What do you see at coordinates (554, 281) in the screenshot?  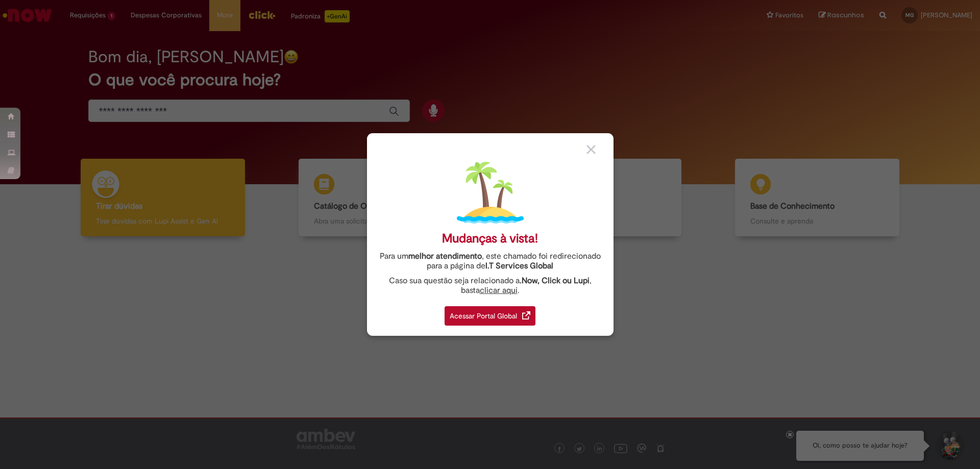 I see `strong: .Now, Click ou Lupi` at bounding box center [554, 281].